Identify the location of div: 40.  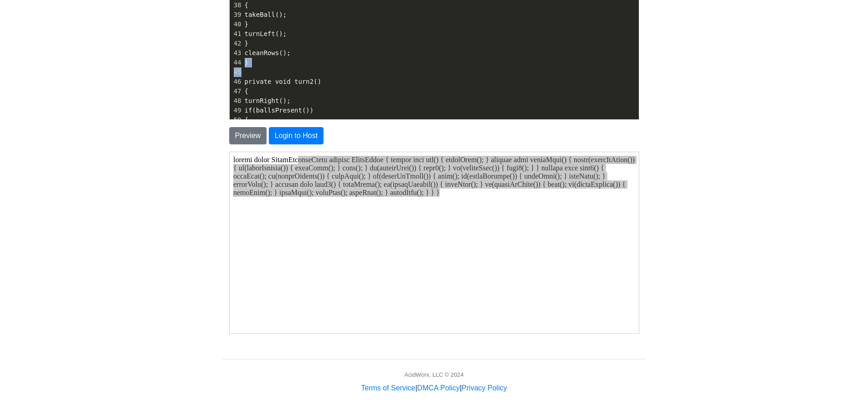
(236, 24).